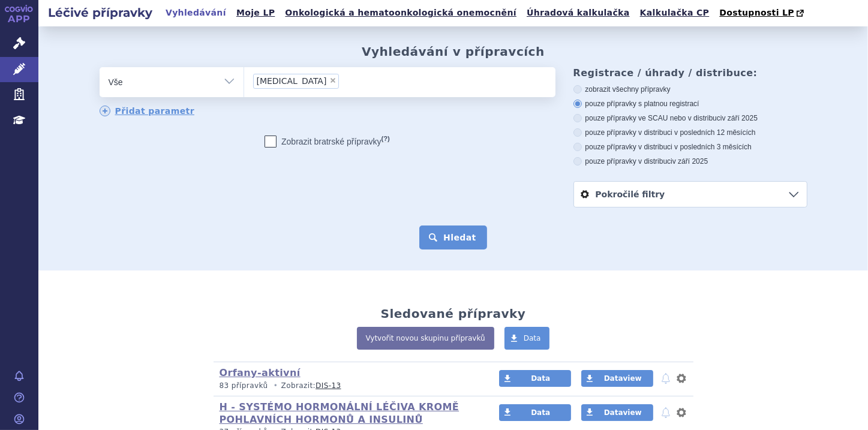  Describe the element at coordinates (691, 73) in the screenshot. I see `h3: Registrace / úhrady / distribuce:` at that location.